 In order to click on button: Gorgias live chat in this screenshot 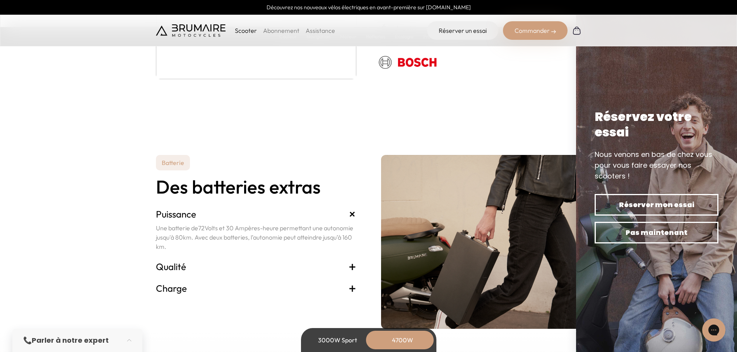, I will do `click(15, 14)`.